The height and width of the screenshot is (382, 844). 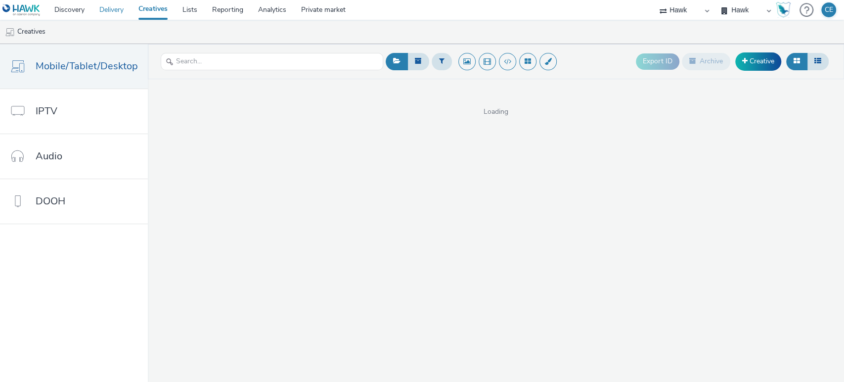 What do you see at coordinates (817, 61) in the screenshot?
I see `button: Table` at bounding box center [817, 61].